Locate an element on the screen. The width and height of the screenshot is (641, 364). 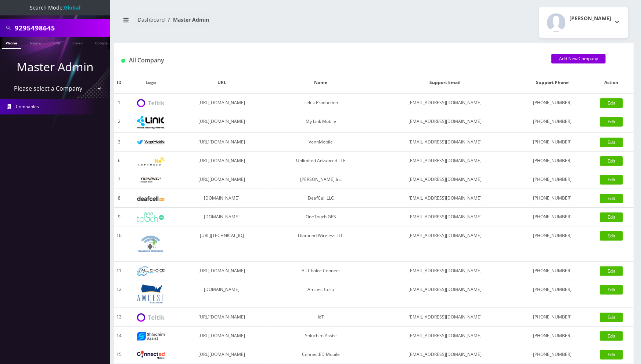
td: 8 is located at coordinates (119, 199).